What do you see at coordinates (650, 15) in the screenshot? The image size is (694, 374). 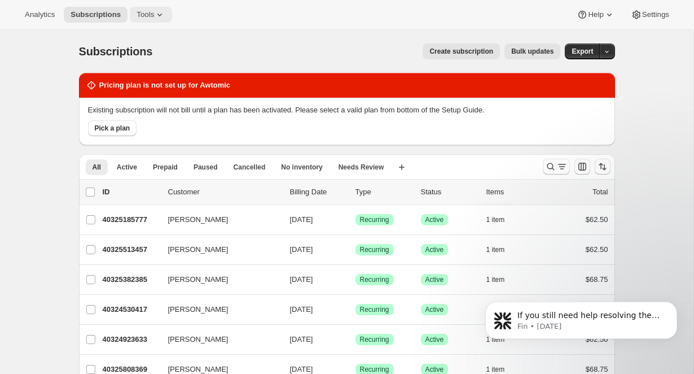 I see `button: Settings` at bounding box center [650, 15].